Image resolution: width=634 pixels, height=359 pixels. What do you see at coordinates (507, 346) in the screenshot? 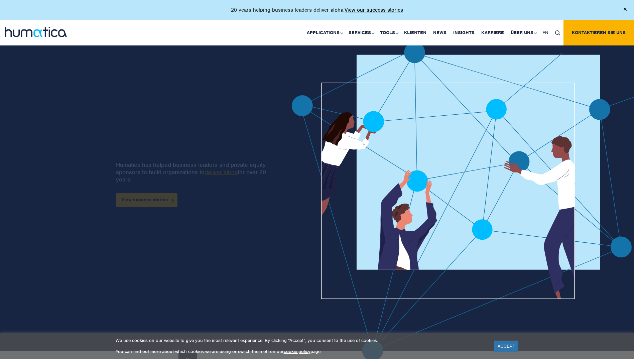
I see `a: ACCEPT` at bounding box center [507, 346].